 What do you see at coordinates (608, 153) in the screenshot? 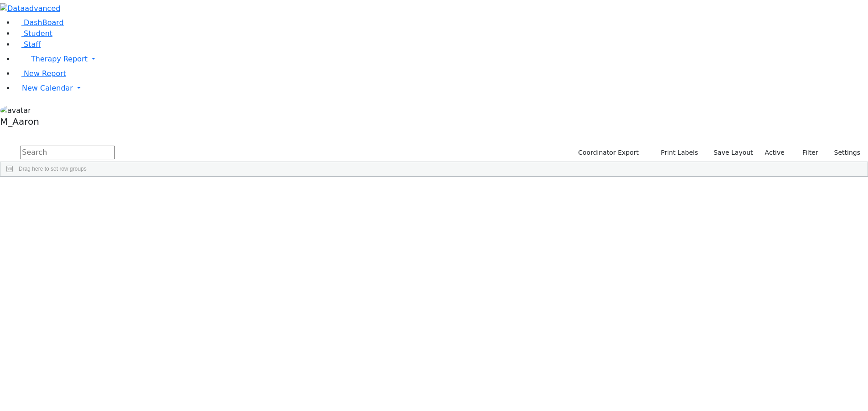
I see `button: Coordinator Export` at bounding box center [608, 153].